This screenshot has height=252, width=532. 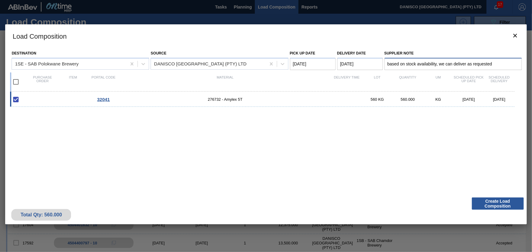 I want to click on div: Purchase order, so click(x=42, y=82).